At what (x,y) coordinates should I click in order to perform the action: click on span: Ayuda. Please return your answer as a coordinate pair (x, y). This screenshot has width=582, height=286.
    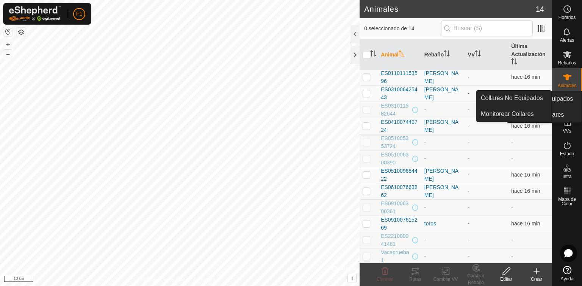
    Looking at the image, I should click on (568, 279).